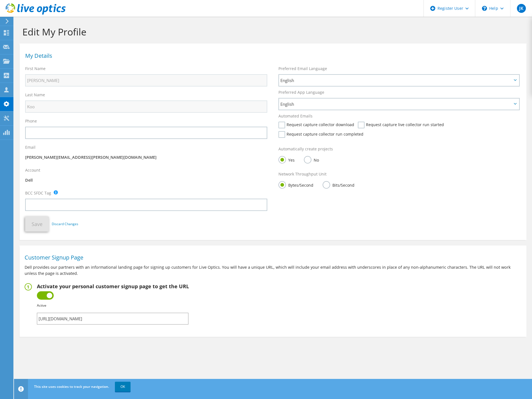 The width and height of the screenshot is (532, 399). Describe the element at coordinates (273, 270) in the screenshot. I see `p: Dell provides our partners with an informational landing page for signing up customers for Live O...` at that location.